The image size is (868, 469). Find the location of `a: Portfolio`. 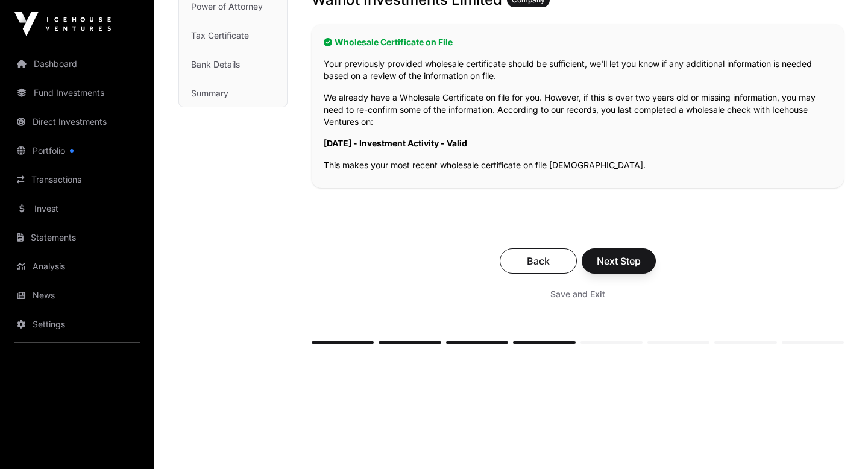

a: Portfolio is located at coordinates (77, 151).